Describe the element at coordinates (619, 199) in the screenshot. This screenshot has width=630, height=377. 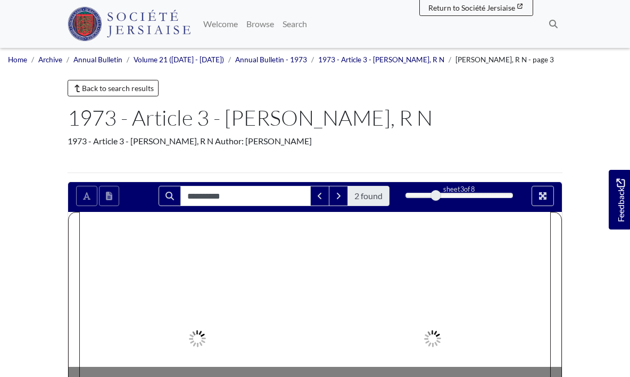
I see `a: Would you like to provide feedback?` at that location.